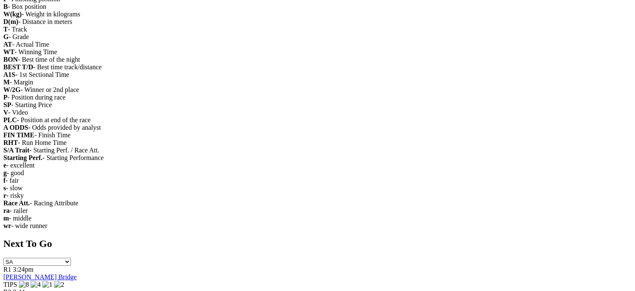 The image size is (635, 291). I want to click on b: SP, so click(7, 105).